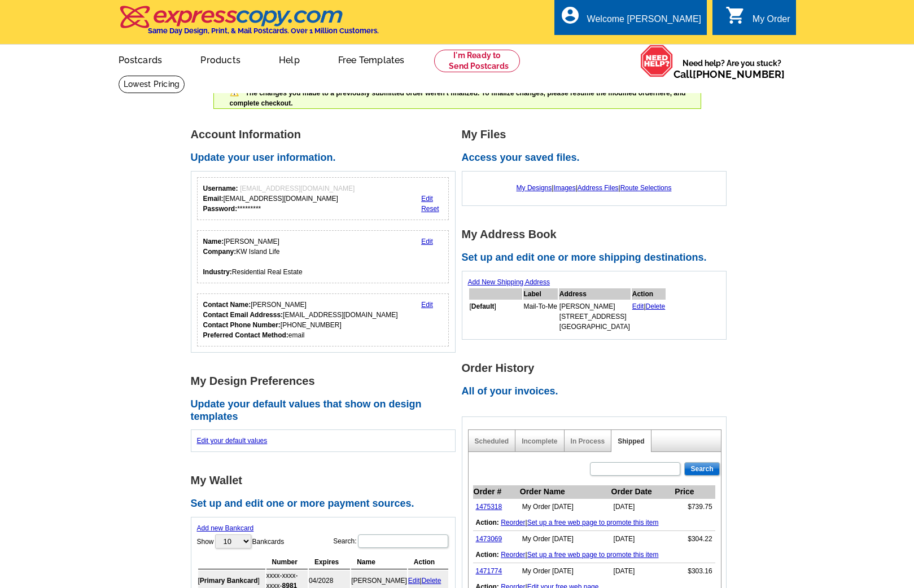 Image resolution: width=914 pixels, height=588 pixels. I want to click on h1: My Design Preferences, so click(326, 381).